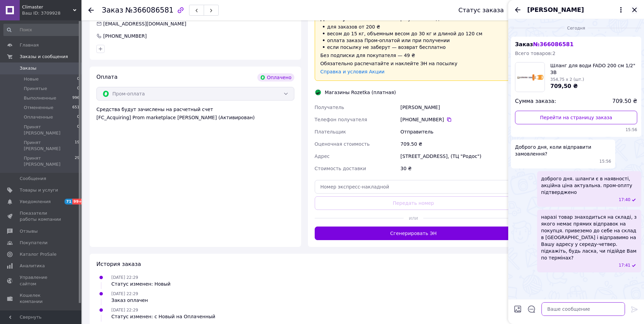  I want to click on span: Оплата, so click(107, 77).